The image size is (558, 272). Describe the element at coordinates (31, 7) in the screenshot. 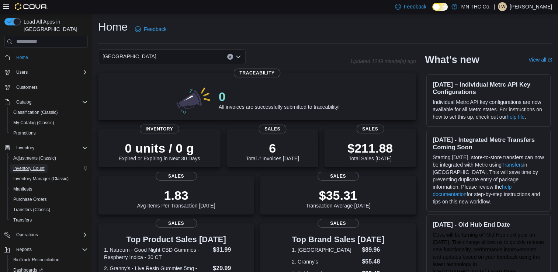

I see `img: Cova` at that location.